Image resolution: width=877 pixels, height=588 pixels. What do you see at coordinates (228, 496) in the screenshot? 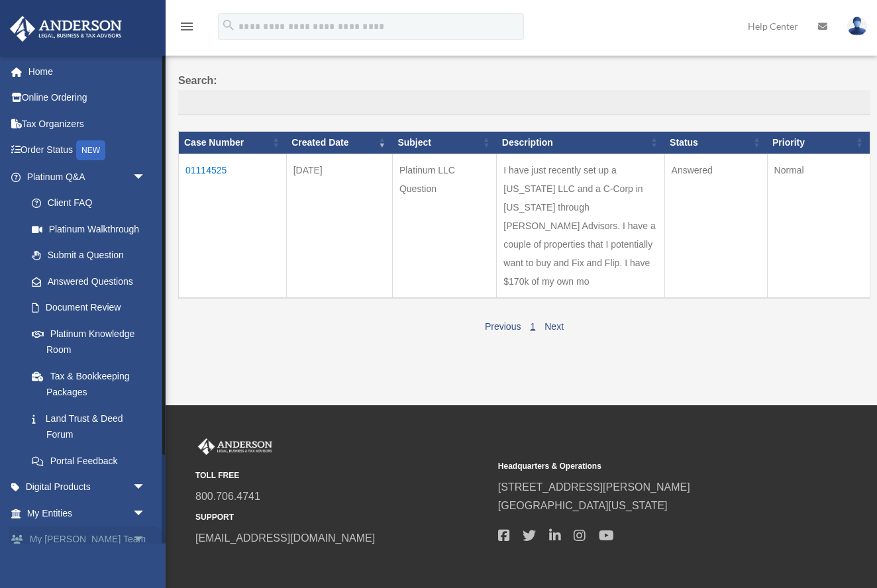
I see `a: 800.706.4741` at bounding box center [228, 496].